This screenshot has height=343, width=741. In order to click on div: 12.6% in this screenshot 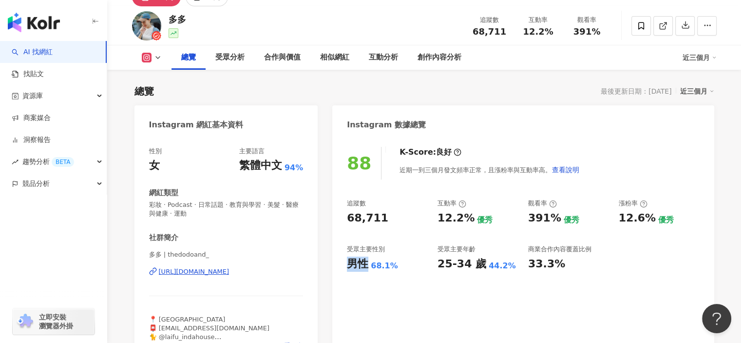, I will do `click(637, 218)`.